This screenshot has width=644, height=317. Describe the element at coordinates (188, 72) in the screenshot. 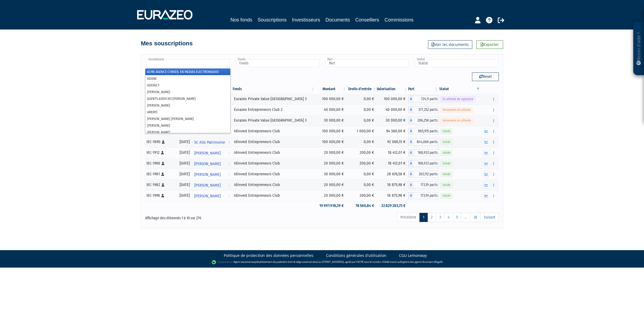

I see `li: ACME AGENCE CONSEIL EN MEDIAS ELECTRONIQUES` at that location.